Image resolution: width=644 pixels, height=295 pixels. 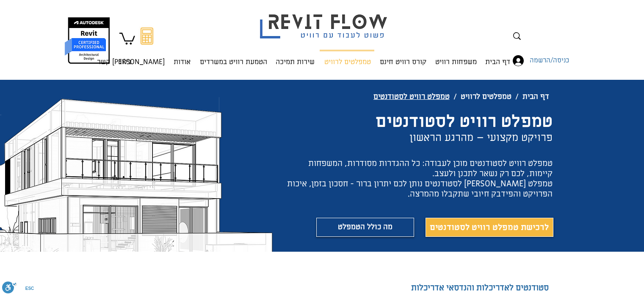 What do you see at coordinates (295, 58) in the screenshot?
I see `a: שירות תמיכה` at bounding box center [295, 58].